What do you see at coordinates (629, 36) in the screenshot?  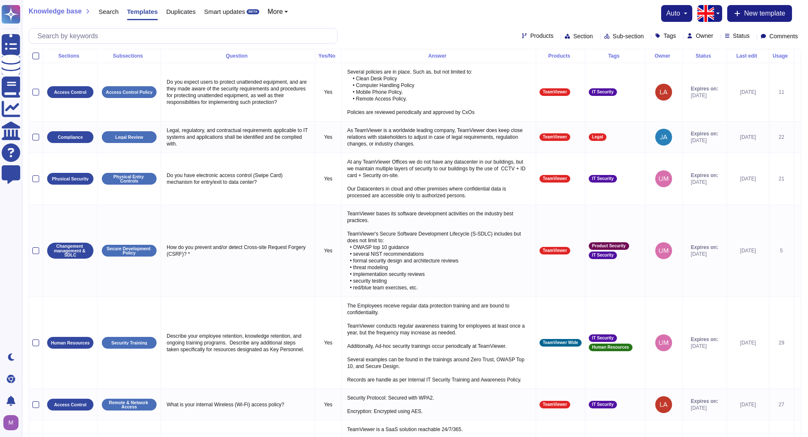 I see `span: Sub-section` at bounding box center [629, 36].